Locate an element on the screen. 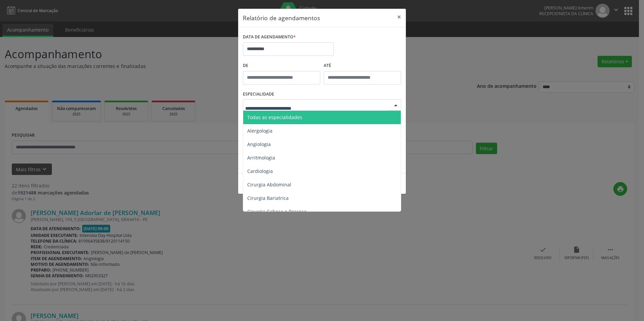 This screenshot has width=644, height=321. span: Cirurgia Bariatrica is located at coordinates (268, 198).